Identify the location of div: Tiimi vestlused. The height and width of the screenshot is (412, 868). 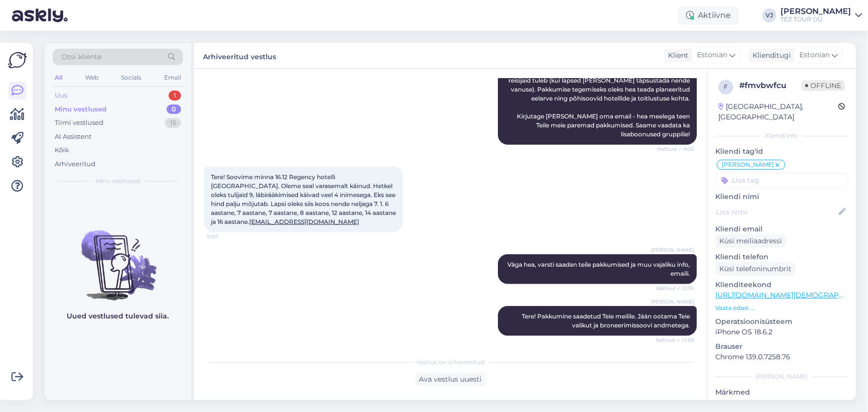
(79, 123).